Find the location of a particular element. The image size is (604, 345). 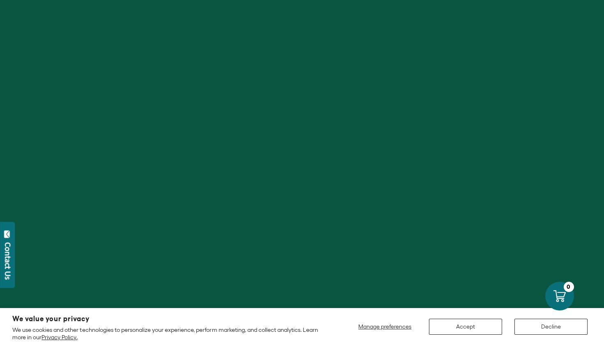

div: 0 is located at coordinates (569, 287).